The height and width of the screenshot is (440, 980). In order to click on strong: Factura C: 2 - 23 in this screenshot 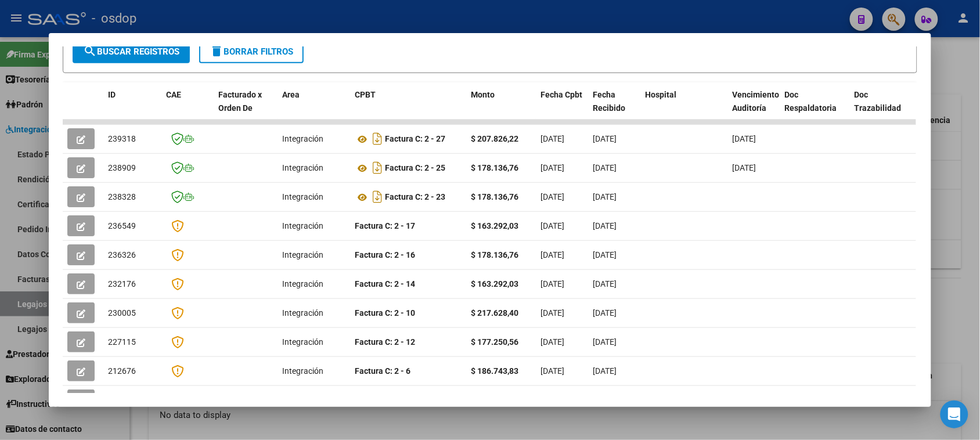, I will do `click(415, 198)`.